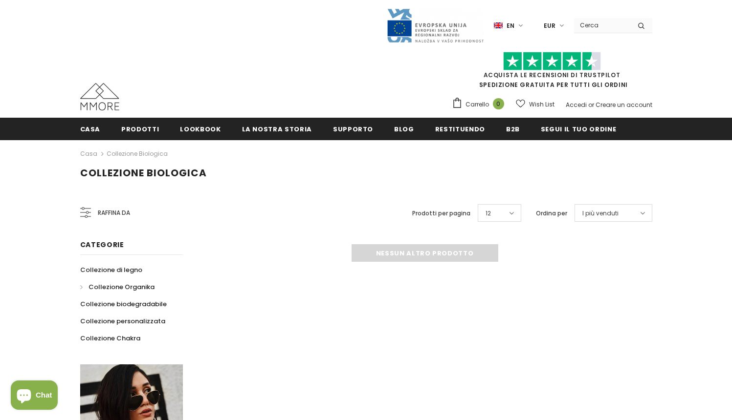 This screenshot has height=420, width=732. I want to click on a: Collezione di legno, so click(111, 270).